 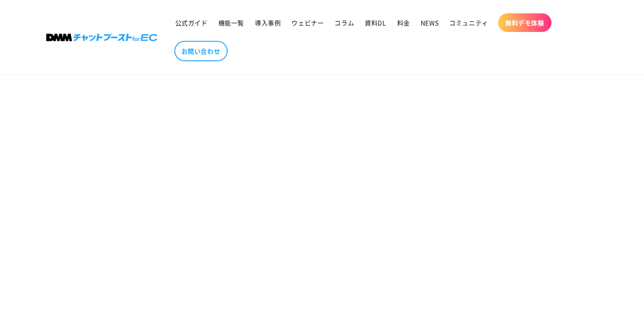 I want to click on span: 導入事例, so click(x=268, y=23).